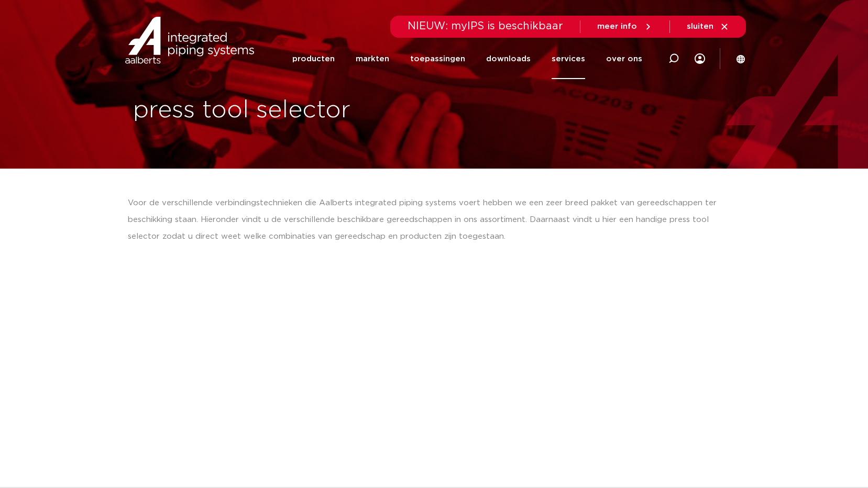 This screenshot has height=488, width=868. Describe the element at coordinates (617, 26) in the screenshot. I see `span: meer info` at that location.